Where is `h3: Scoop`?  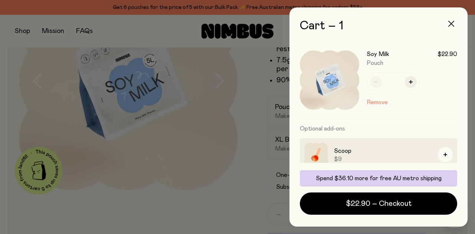
h3: Scoop is located at coordinates (383, 151).